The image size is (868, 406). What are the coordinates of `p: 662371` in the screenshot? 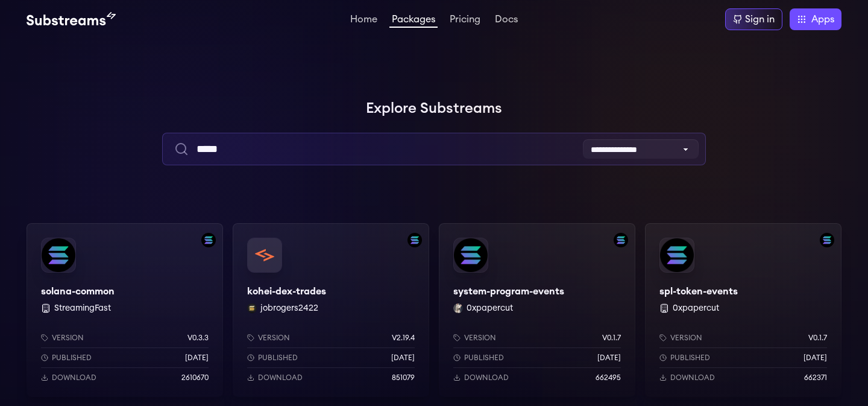 It's located at (816, 377).